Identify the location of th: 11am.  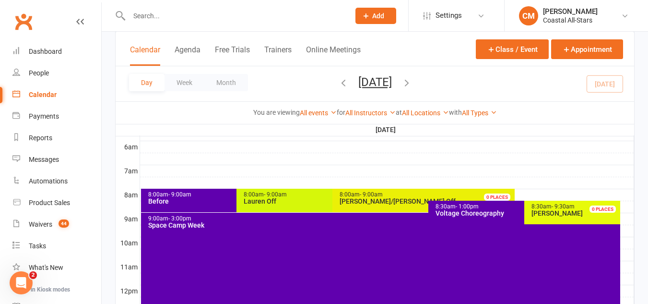
(128, 266).